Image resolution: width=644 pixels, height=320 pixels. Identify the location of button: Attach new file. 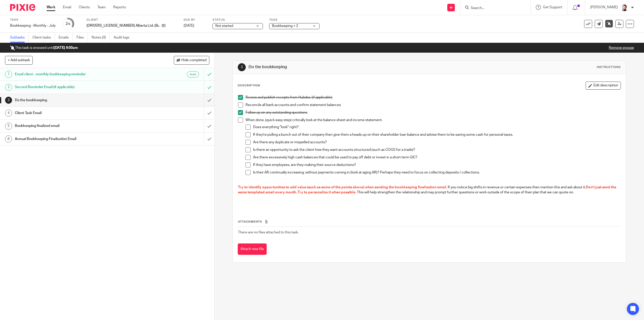
(252, 249).